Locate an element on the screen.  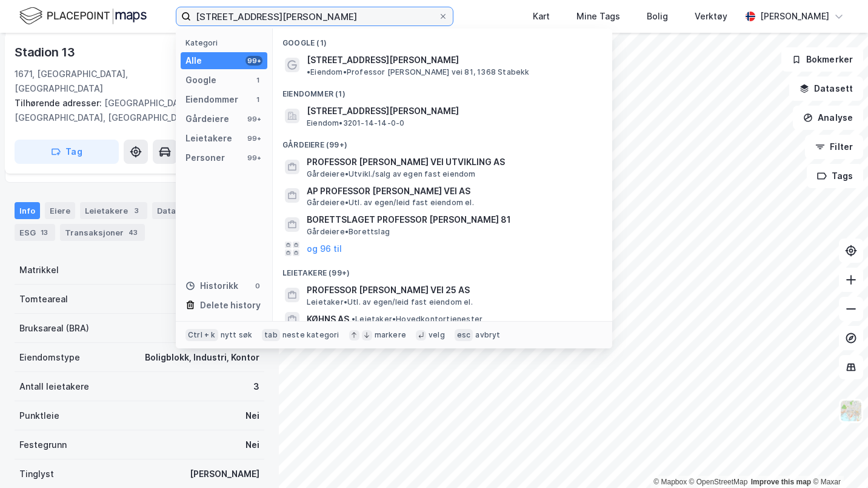
button: Filter is located at coordinates (834, 146).